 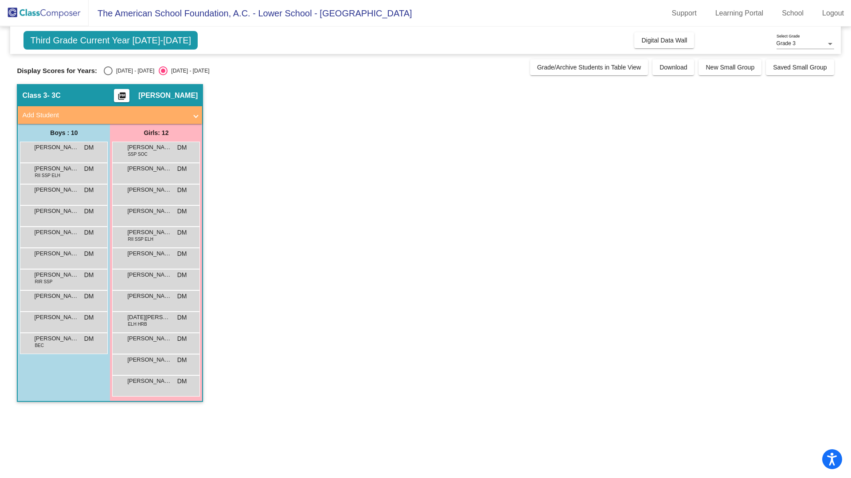 I want to click on a: School, so click(x=792, y=13).